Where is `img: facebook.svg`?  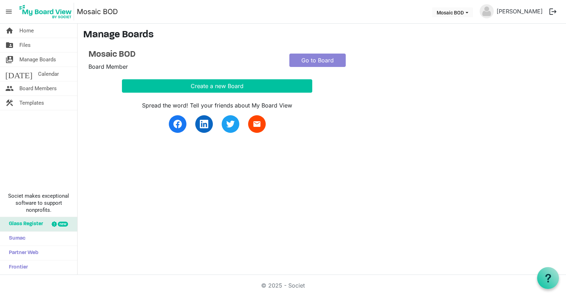 img: facebook.svg is located at coordinates (178, 124).